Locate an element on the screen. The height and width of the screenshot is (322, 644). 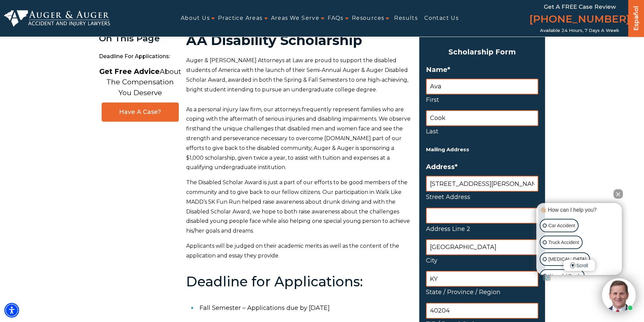
p: Truck Accident is located at coordinates (563, 242).